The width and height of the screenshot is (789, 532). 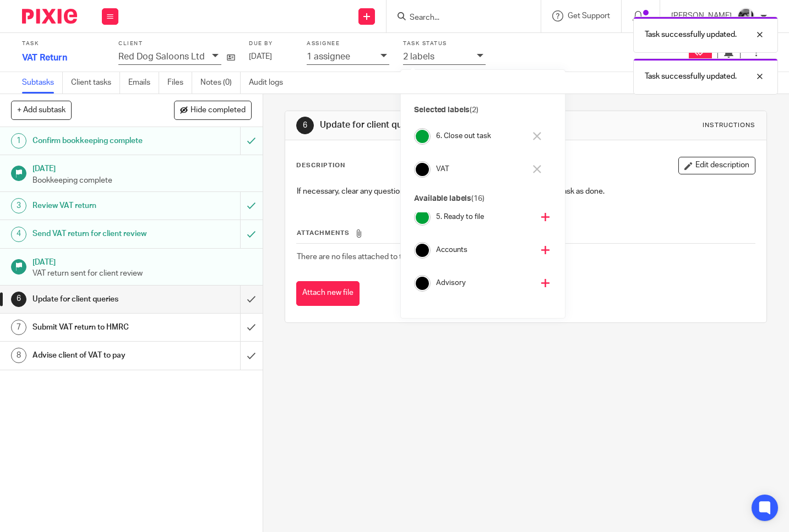 What do you see at coordinates (98, 141) in the screenshot?
I see `h1: Confirm bookkeeping complete` at bounding box center [98, 141].